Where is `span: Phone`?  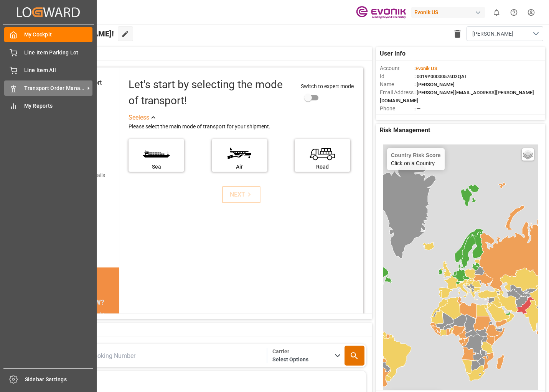 span: Phone is located at coordinates (397, 109).